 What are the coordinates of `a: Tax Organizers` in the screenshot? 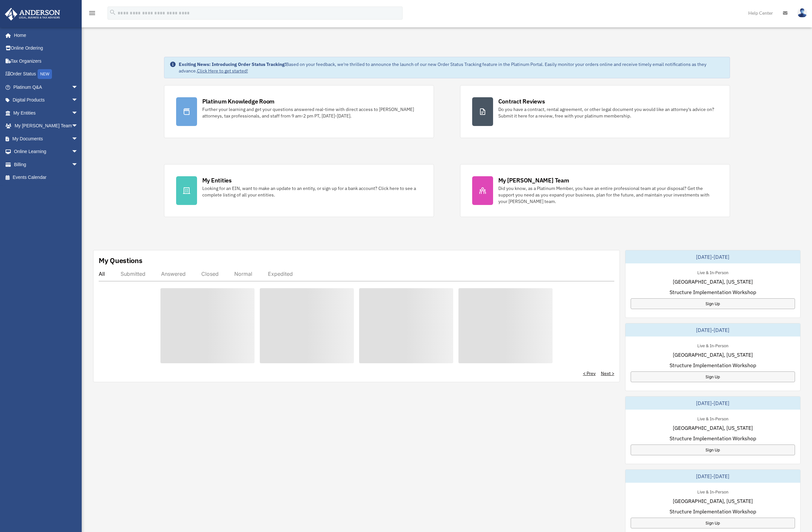 It's located at (46, 61).